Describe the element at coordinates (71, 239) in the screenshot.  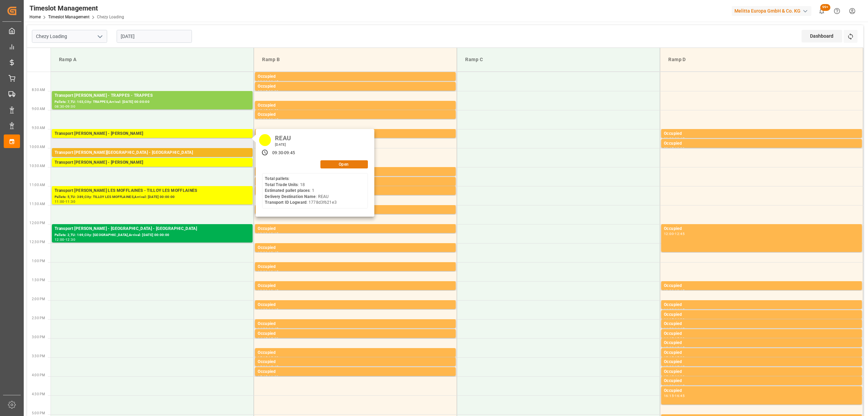
I see `div: 12:30` at that location.